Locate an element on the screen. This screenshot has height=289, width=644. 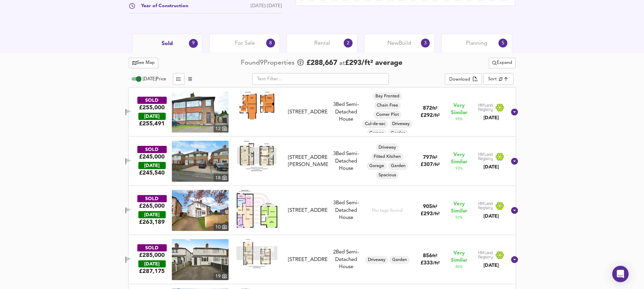
span: 856 is located at coordinates (428, 256).